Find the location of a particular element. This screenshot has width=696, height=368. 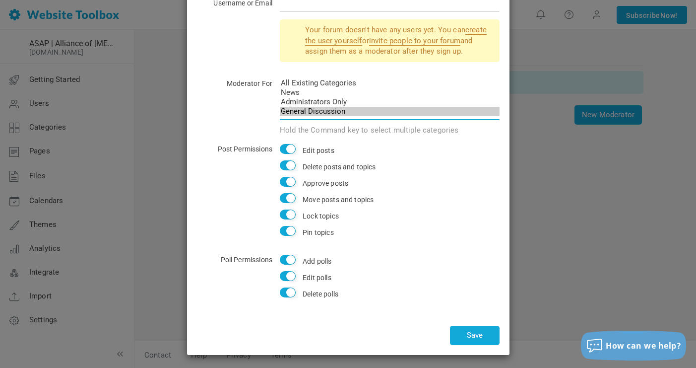

option: General Discussion is located at coordinates (389, 111).